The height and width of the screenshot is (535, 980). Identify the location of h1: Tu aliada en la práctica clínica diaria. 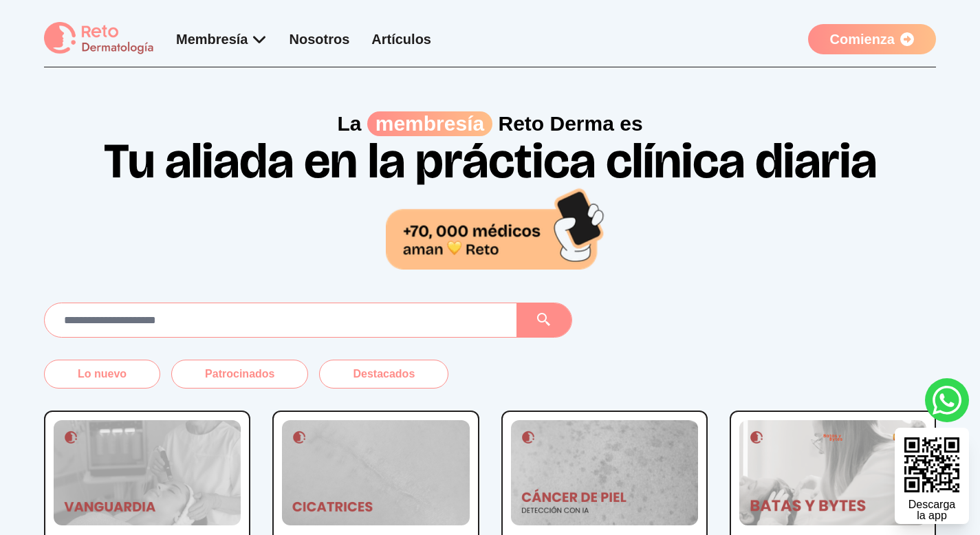
(490, 202).